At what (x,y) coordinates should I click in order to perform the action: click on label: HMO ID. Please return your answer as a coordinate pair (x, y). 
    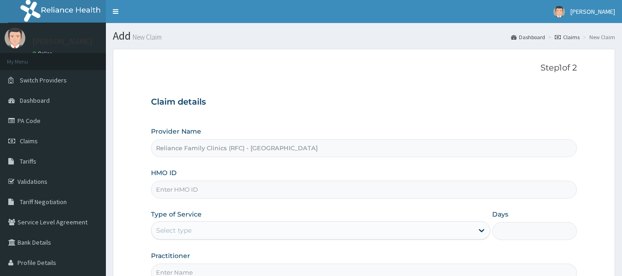
    Looking at the image, I should click on (164, 173).